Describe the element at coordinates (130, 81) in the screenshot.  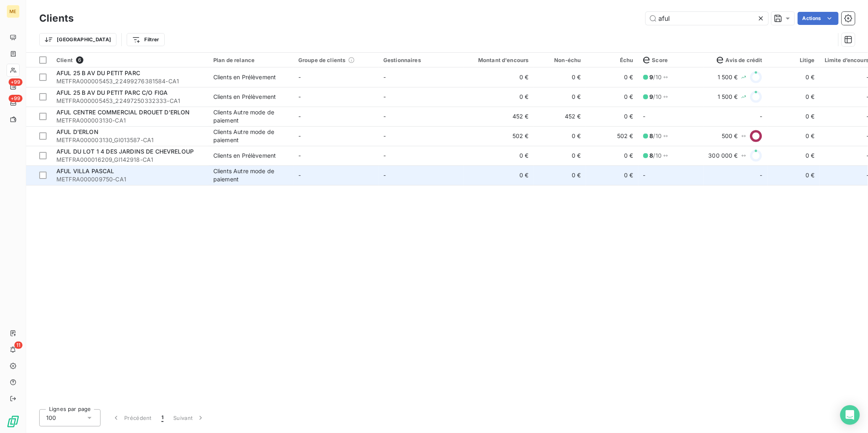
I see `span: METFRA000005453_22499276381584-CA1` at that location.